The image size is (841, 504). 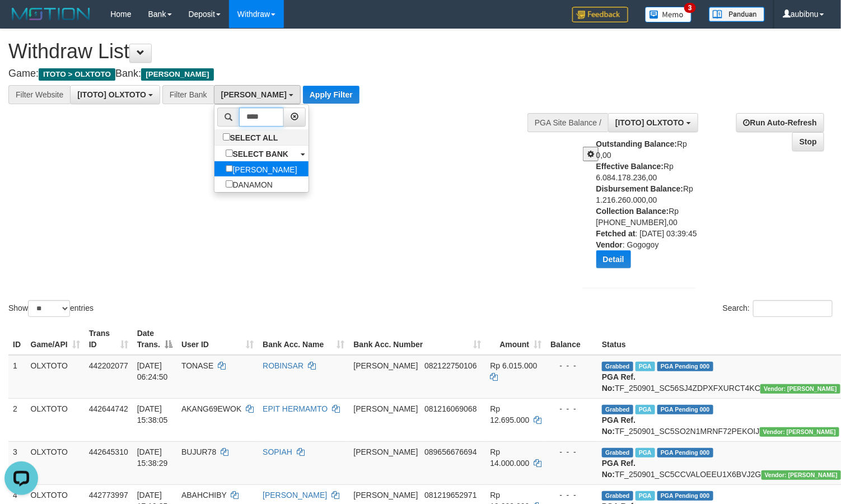 I want to click on input: Search:, so click(x=793, y=309).